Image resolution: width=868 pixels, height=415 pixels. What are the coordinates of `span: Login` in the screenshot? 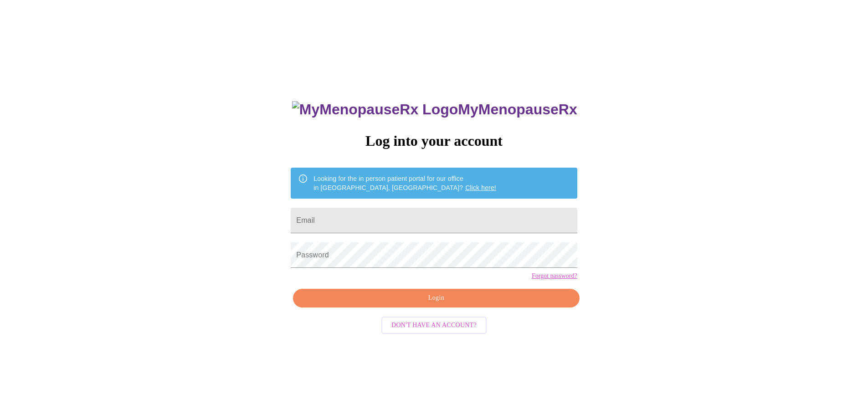 It's located at (436, 298).